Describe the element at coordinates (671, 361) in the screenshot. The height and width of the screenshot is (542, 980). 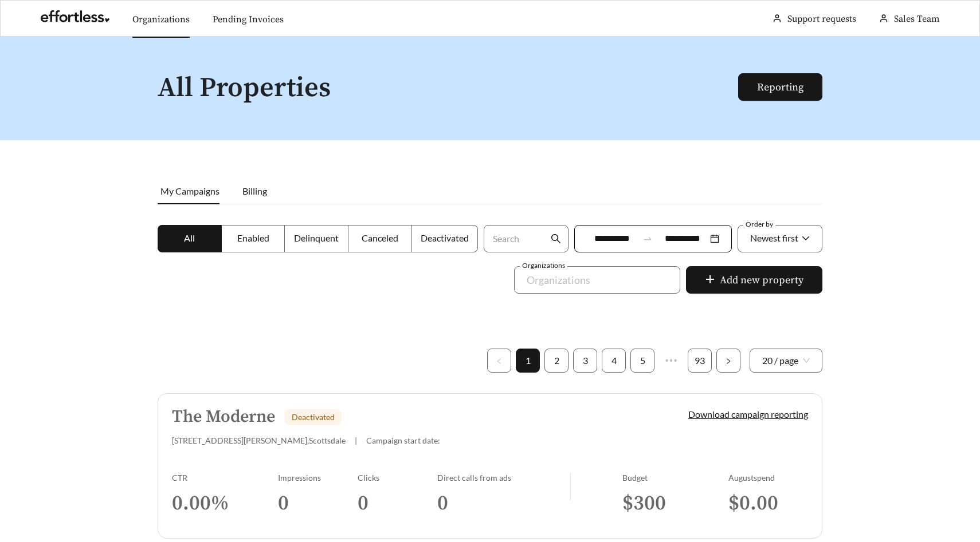
I see `li: Next 5 Pages` at that location.